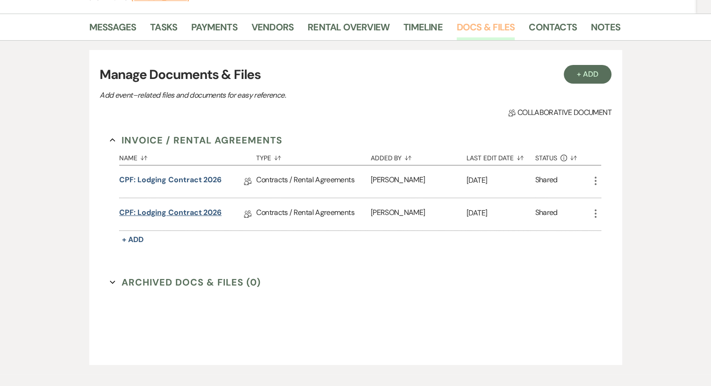 The width and height of the screenshot is (711, 386). I want to click on a: Tasks, so click(164, 30).